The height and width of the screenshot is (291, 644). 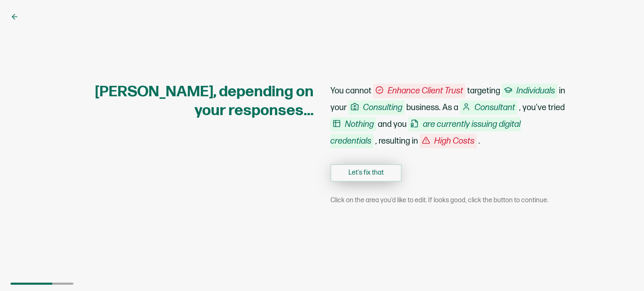 I want to click on span: Individuals, so click(x=529, y=91).